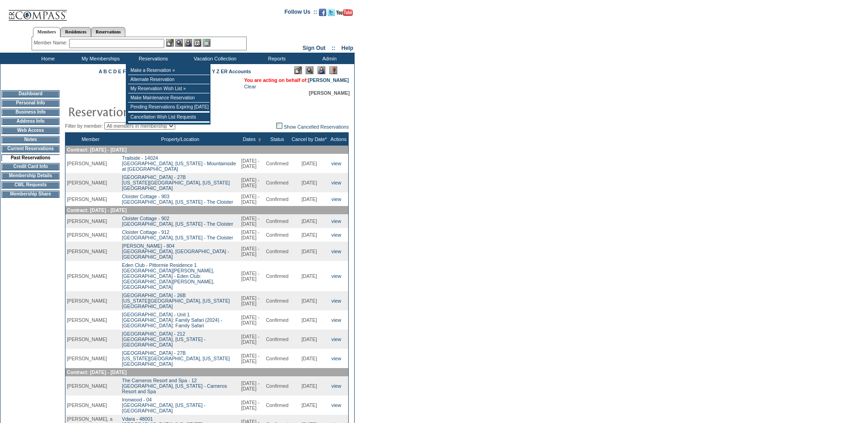 Image resolution: width=868 pixels, height=423 pixels. I want to click on a: Become our fan on Facebook, so click(323, 14).